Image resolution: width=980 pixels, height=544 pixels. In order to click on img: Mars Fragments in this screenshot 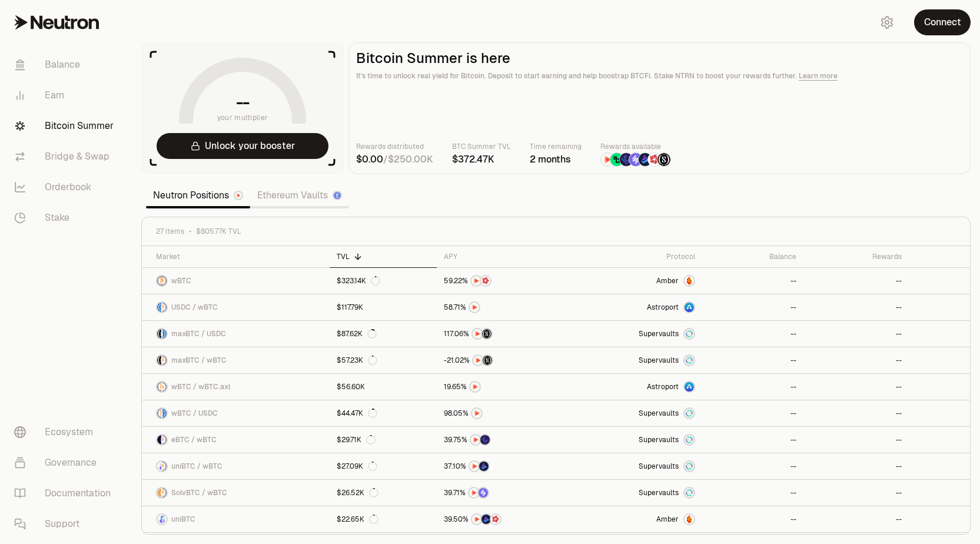, I will do `click(496, 519)`.